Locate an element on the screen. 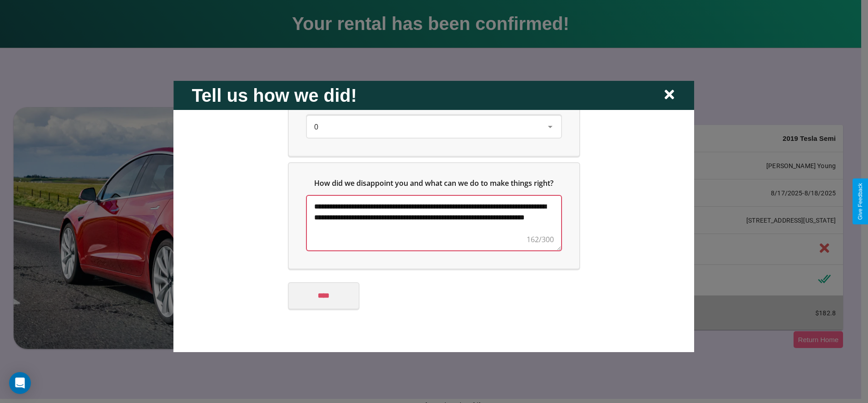 This screenshot has height=403, width=868. div: 162/300 is located at coordinates (540, 239).